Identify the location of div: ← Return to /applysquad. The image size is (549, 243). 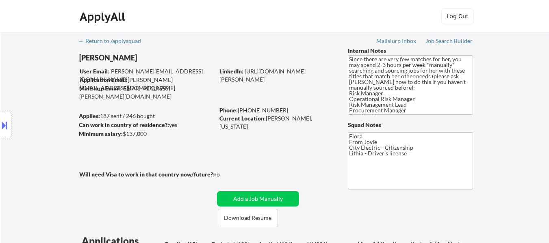
(113, 41).